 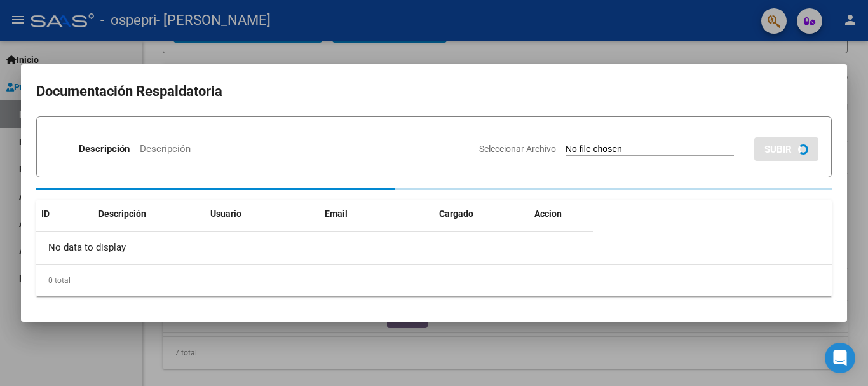 What do you see at coordinates (315, 248) in the screenshot?
I see `div: No data to display` at bounding box center [315, 248].